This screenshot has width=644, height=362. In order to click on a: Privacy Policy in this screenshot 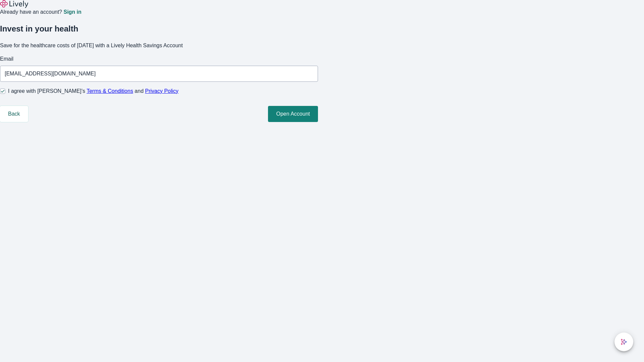, I will do `click(162, 91)`.